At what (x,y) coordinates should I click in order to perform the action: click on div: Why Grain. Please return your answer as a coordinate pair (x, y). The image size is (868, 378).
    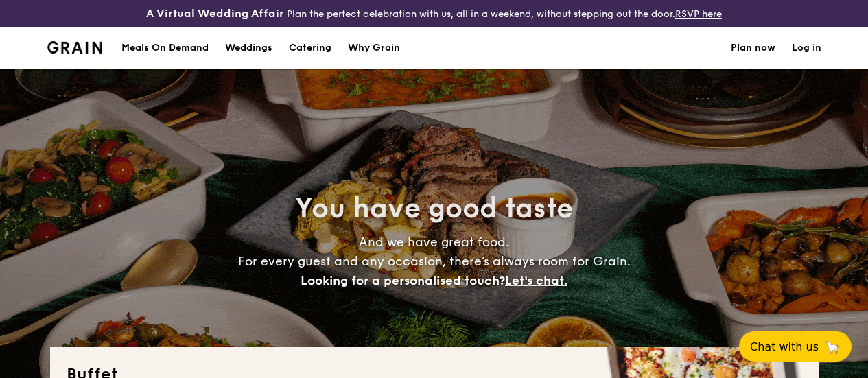
    Looking at the image, I should click on (374, 48).